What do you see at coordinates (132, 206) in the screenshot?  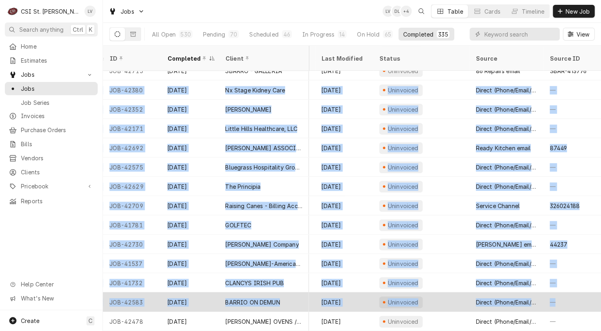 I see `div: JOB-42709` at bounding box center [132, 206].